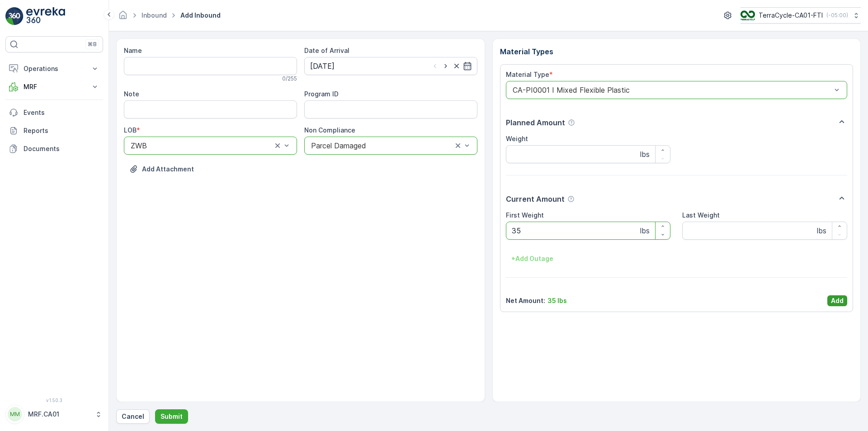 Image resolution: width=868 pixels, height=431 pixels. What do you see at coordinates (54, 400) in the screenshot?
I see `span: v 1.50.3` at bounding box center [54, 400].